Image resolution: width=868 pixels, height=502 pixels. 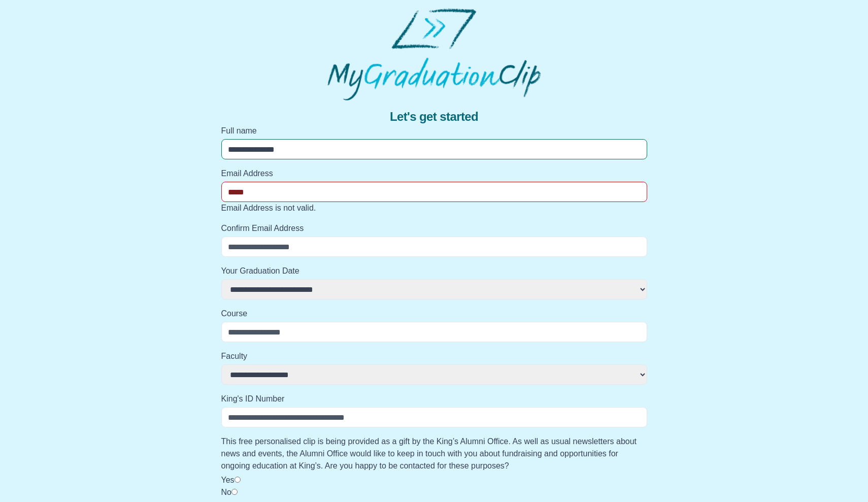 What do you see at coordinates (434, 314) in the screenshot?
I see `label: Course` at bounding box center [434, 314].